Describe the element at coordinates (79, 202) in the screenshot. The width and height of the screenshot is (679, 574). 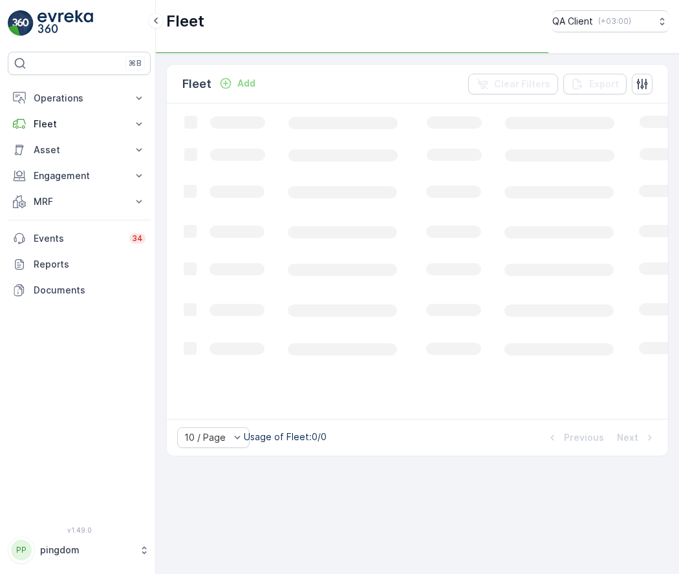
I see `p: MRF` at that location.